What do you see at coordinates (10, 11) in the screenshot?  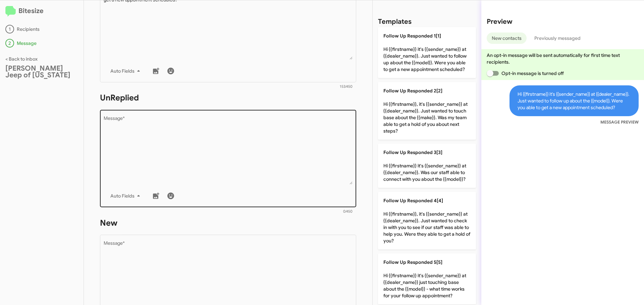 I see `img: logo-minimal.svg` at bounding box center [10, 11].